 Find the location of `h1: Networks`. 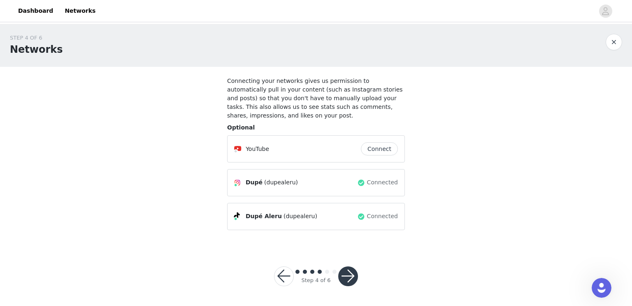

h1: Networks is located at coordinates (36, 49).